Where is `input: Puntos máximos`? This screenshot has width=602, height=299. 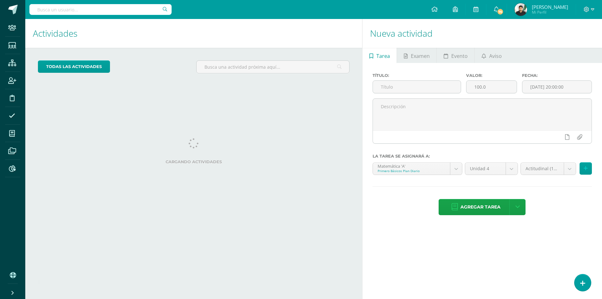
input: Puntos máximos is located at coordinates (492, 87).